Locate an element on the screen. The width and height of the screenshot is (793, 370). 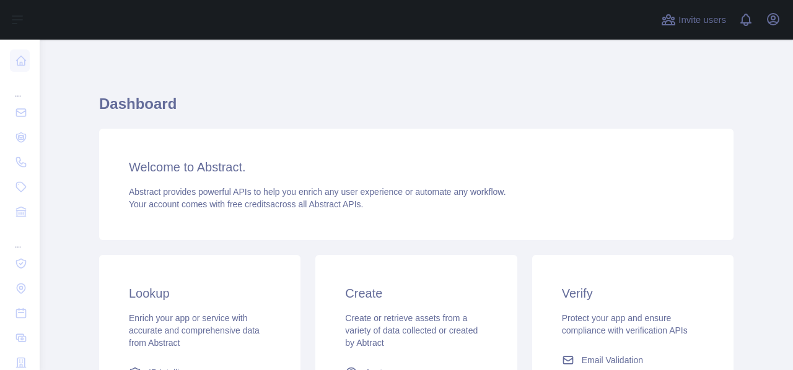
span: Email Validation is located at coordinates (612, 361).